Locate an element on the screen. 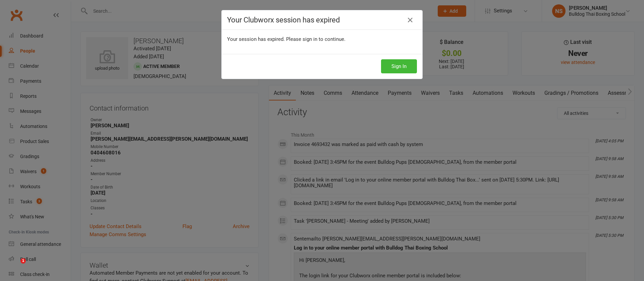  button: Sign In is located at coordinates (399, 66).